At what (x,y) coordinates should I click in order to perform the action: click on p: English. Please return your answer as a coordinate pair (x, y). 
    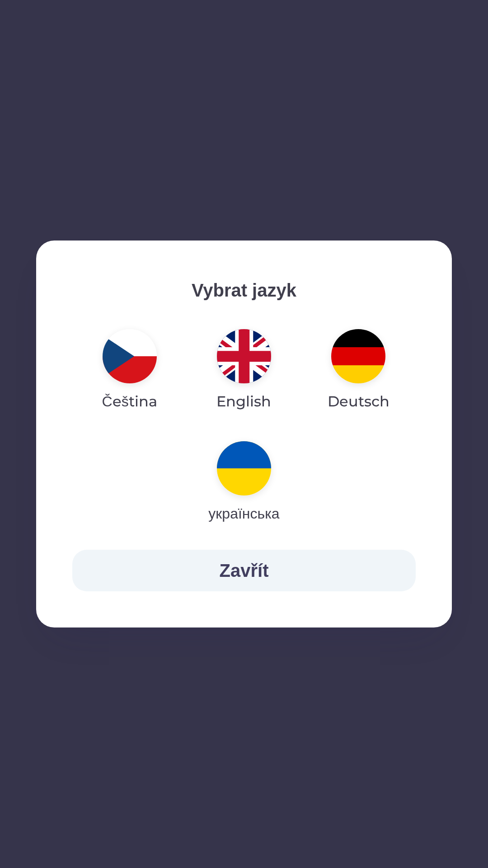
    Looking at the image, I should click on (244, 402).